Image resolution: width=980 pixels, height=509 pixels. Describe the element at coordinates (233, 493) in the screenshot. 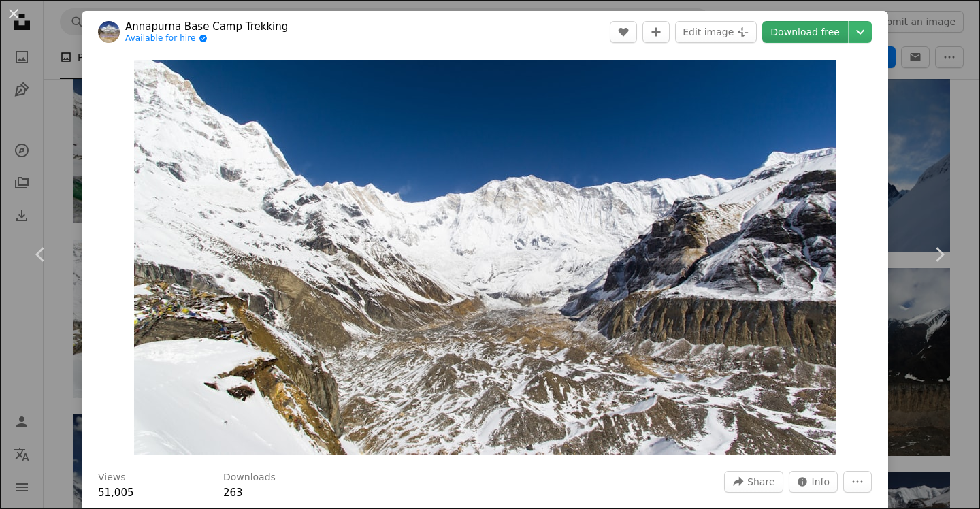

I see `span: 263` at that location.